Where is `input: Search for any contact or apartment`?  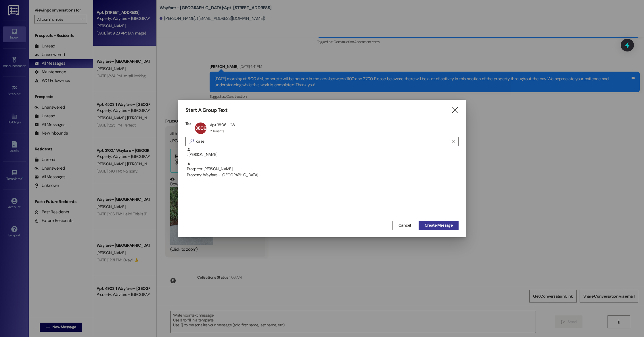
input: Search for any contact or apartment is located at coordinates (323, 142).